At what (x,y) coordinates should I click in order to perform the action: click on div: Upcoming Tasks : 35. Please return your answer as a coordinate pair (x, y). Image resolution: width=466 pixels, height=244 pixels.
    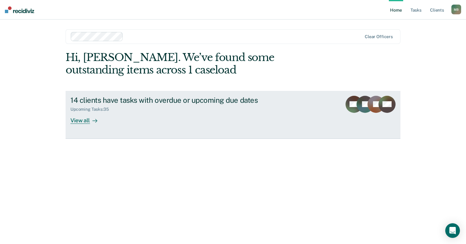
    Looking at the image, I should click on (92, 109).